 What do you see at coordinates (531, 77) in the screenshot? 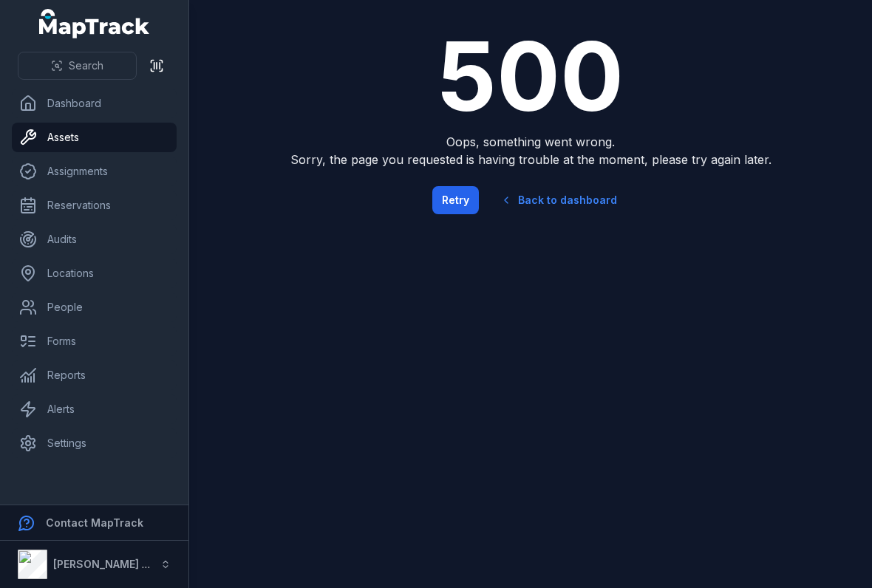
I see `h1: 500` at bounding box center [531, 77].